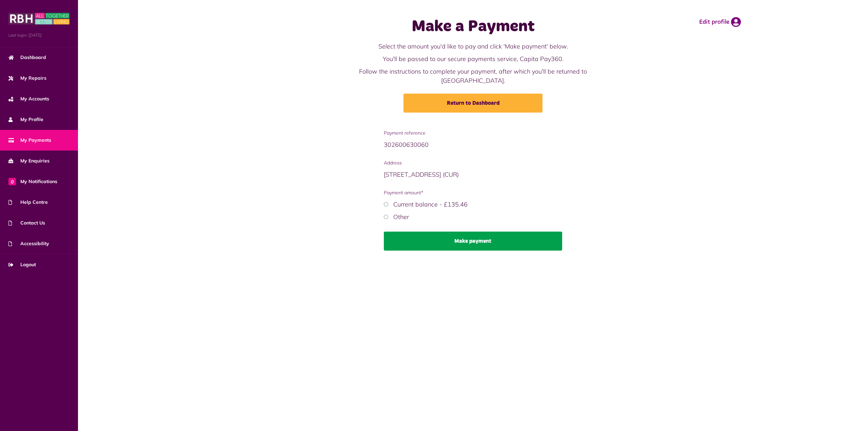  I want to click on span: My Accounts, so click(29, 99).